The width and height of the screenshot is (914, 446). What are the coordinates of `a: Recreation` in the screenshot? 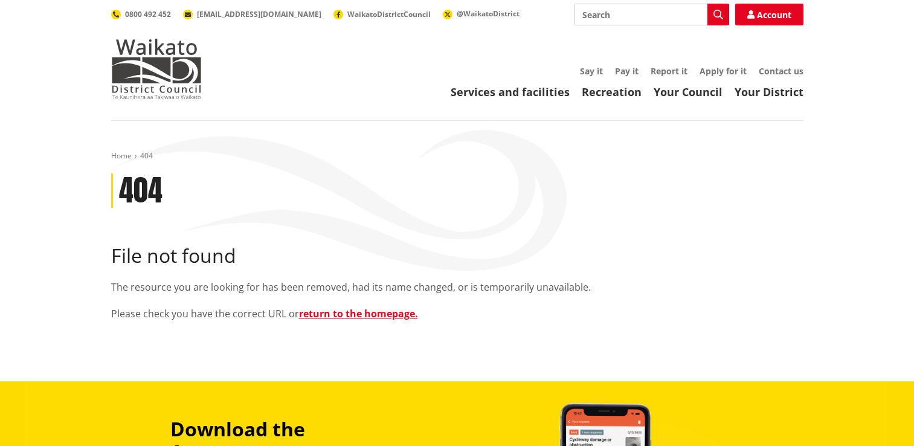 It's located at (611, 92).